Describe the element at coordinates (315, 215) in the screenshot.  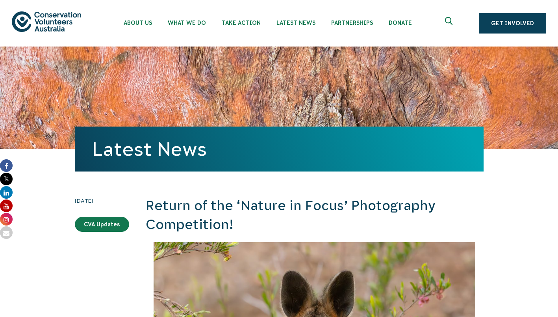
I see `h2: Return of the ‘Nature in Focus’ Photography Competition!` at that location.